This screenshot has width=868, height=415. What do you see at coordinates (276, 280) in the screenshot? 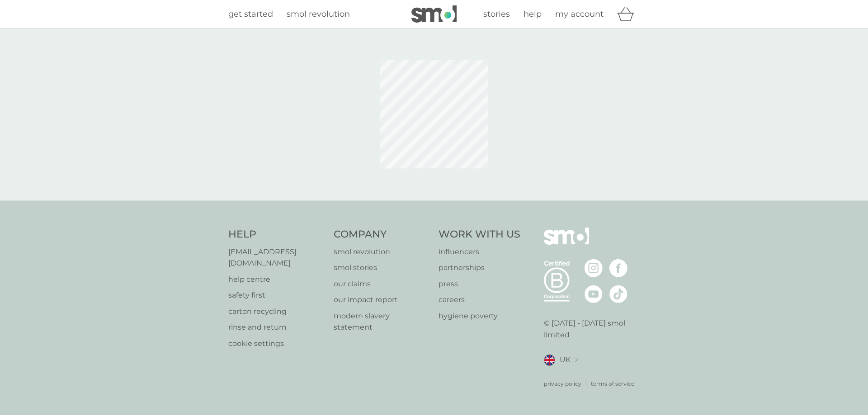
I see `p: help centre` at bounding box center [276, 280].